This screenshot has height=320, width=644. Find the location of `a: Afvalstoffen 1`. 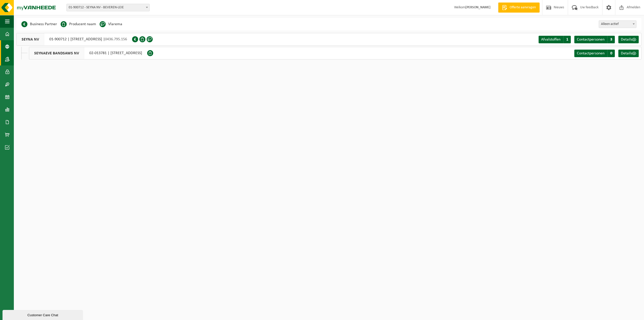

a: Afvalstoffen 1 is located at coordinates (555, 40).